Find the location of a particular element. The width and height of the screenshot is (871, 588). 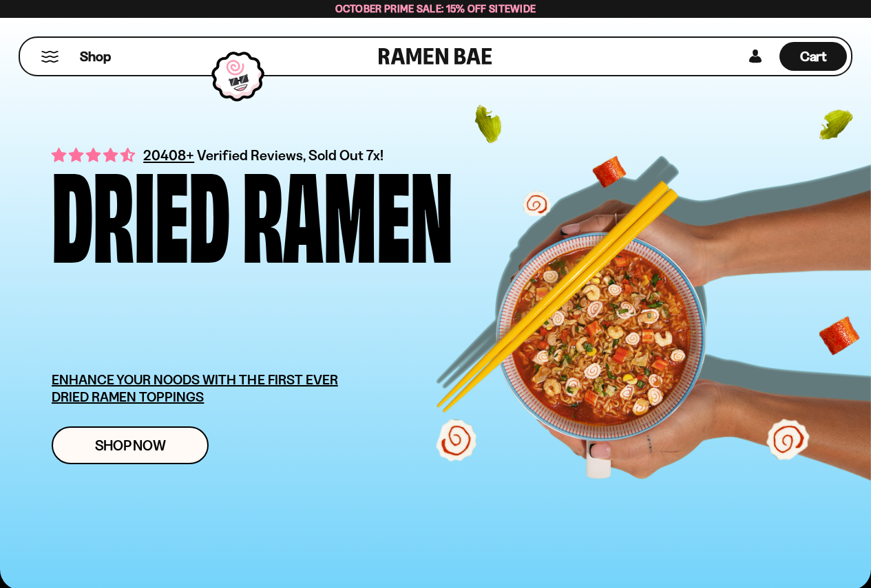

div: Ramen is located at coordinates (348, 209).